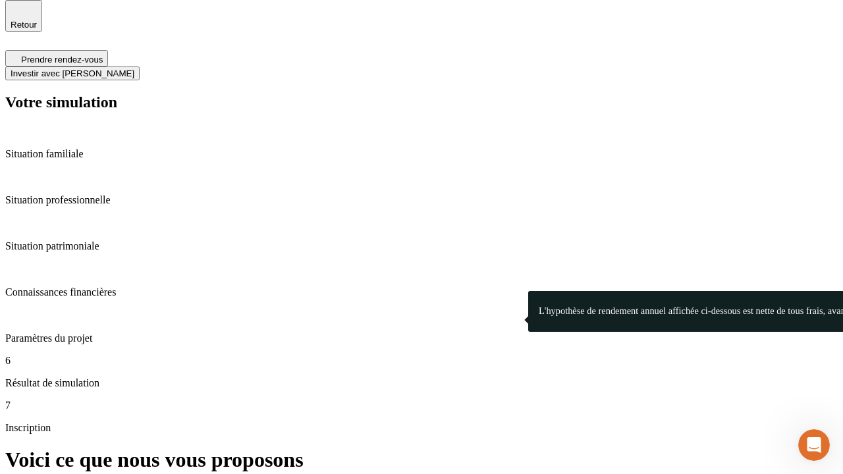 This screenshot has width=843, height=474. I want to click on p: Inscription, so click(421, 428).